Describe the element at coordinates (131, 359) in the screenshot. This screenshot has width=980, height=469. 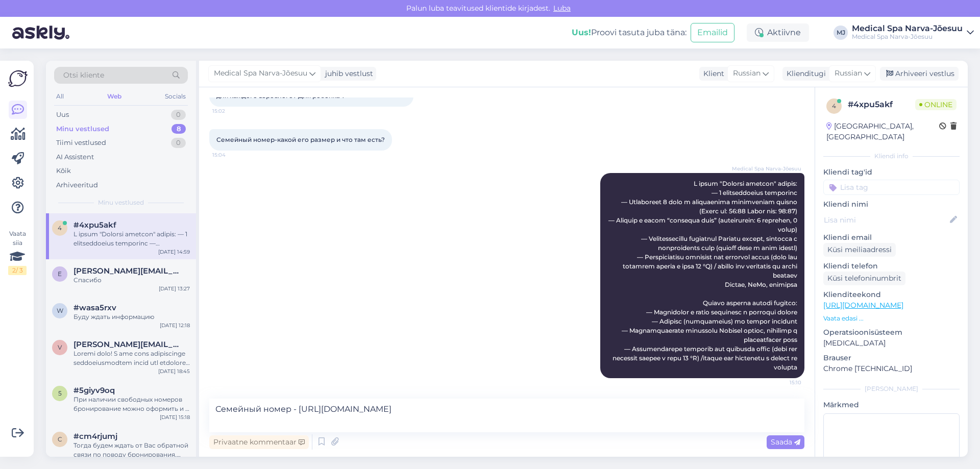
I see `div: Loremi dolo! S ame cons adipiscinge seddoeiusmodtem incid utl etdolore ma 9 aliqu. Enimadmin veni...` at that location.